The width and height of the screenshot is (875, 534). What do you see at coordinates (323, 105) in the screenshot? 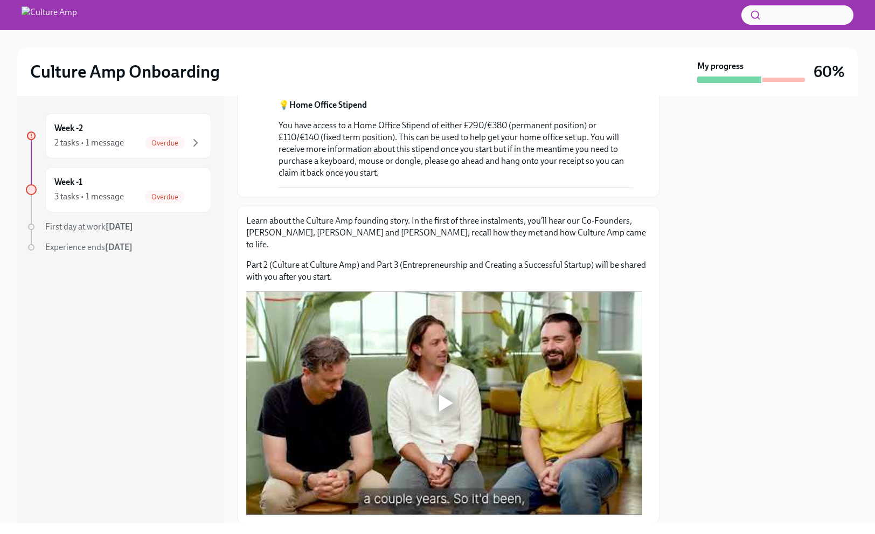
I see `strong: 💡Home Office Stipend` at bounding box center [323, 105].